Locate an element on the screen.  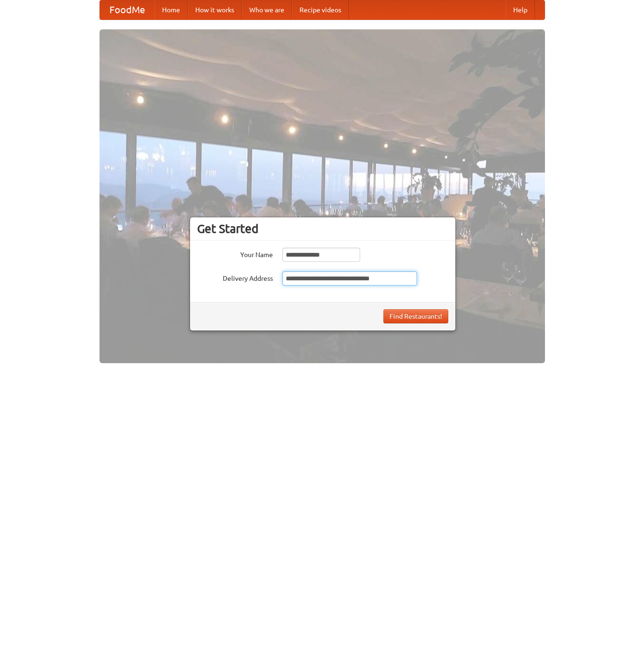
h3: Get Started is located at coordinates (322, 228).